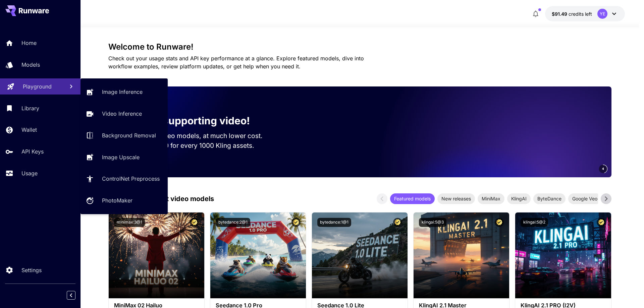  I want to click on span: KlingAI, so click(519, 198).